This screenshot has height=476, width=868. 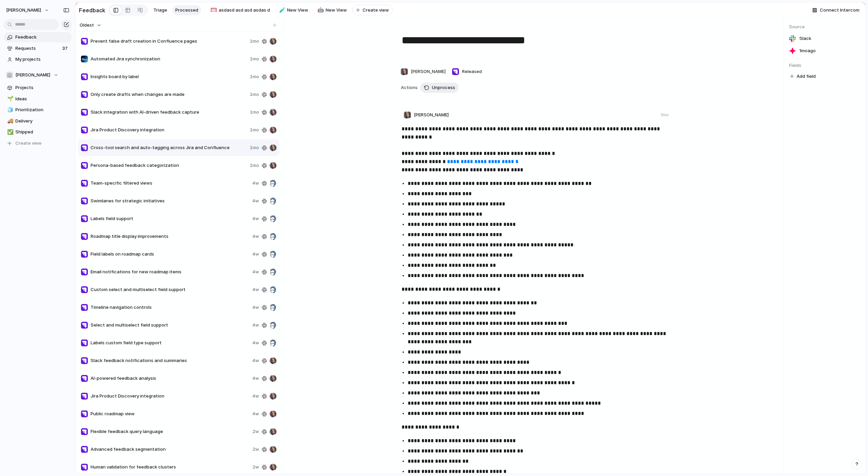 What do you see at coordinates (245, 10) in the screenshot?
I see `span: asdasd asd asd asdas d` at bounding box center [245, 10].